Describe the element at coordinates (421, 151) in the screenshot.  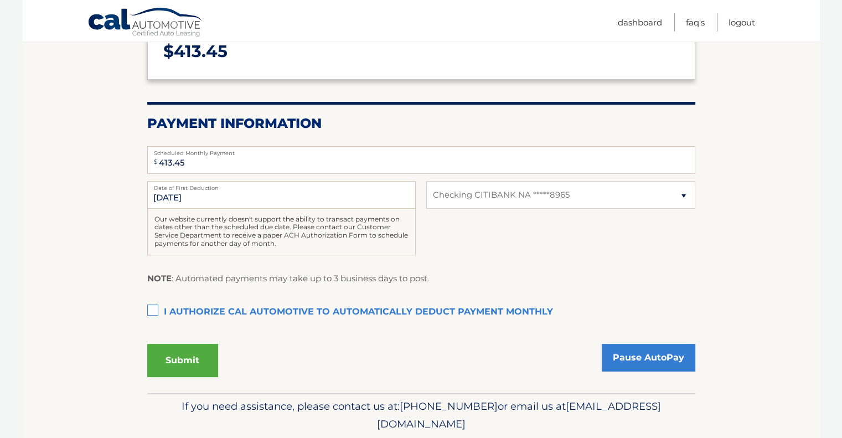
I see `label: Scheduled Monthly Payment` at that location.